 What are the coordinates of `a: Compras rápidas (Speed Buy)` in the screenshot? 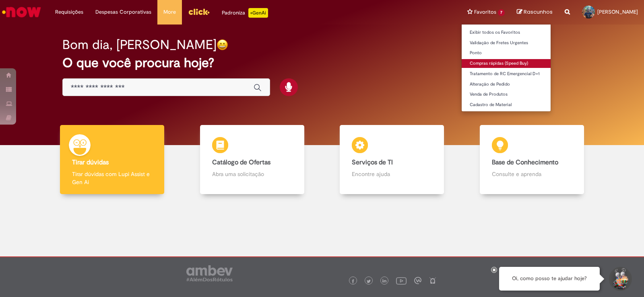 It's located at (506, 64).